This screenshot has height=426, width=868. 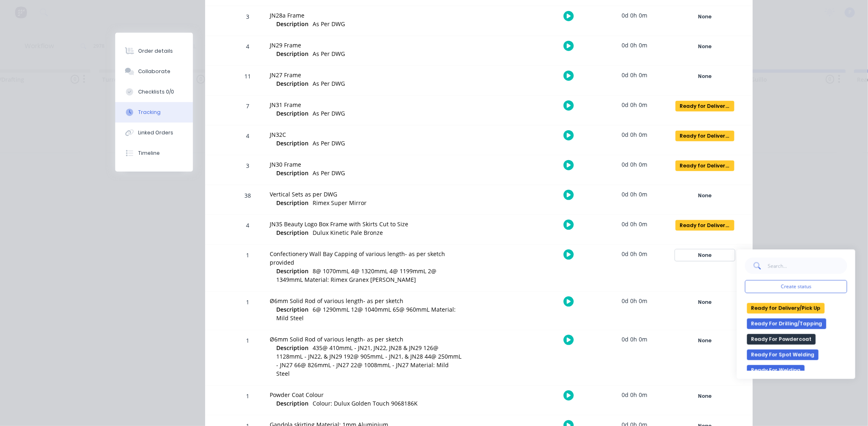 What do you see at coordinates (366, 135) in the screenshot?
I see `div: JN32C` at bounding box center [366, 135].